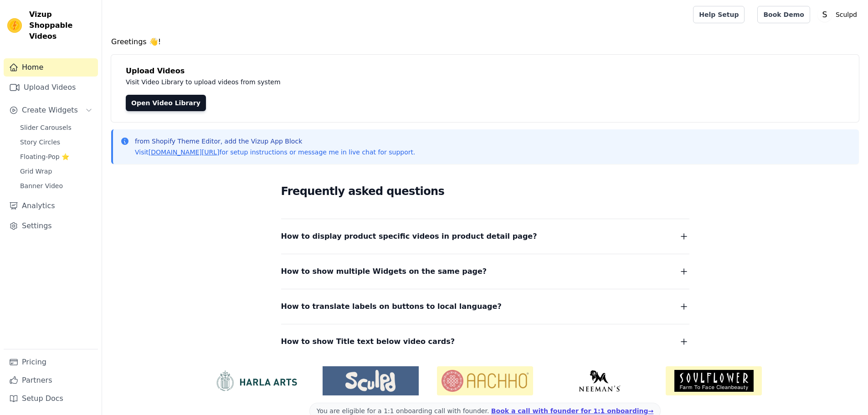 The image size is (868, 415). What do you see at coordinates (485, 42) in the screenshot?
I see `h4: Greetings 👋!` at bounding box center [485, 42].